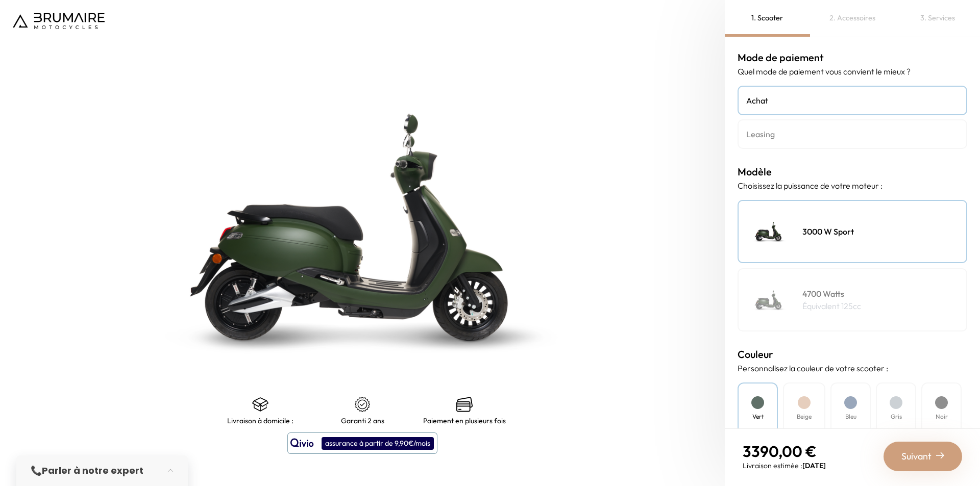  I want to click on p: Livraison à domicile :, so click(260, 421).